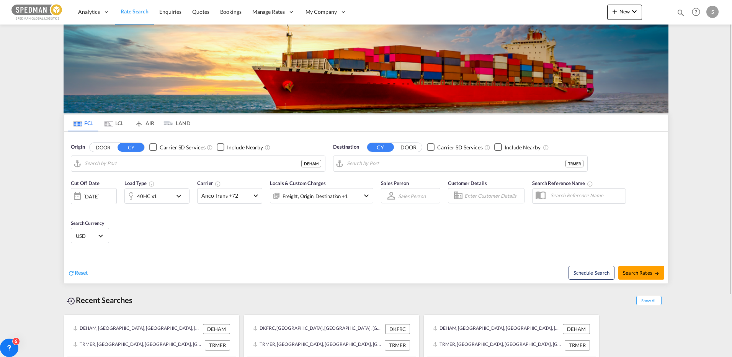 The image size is (732, 357). I want to click on span: Rate Search, so click(134, 11).